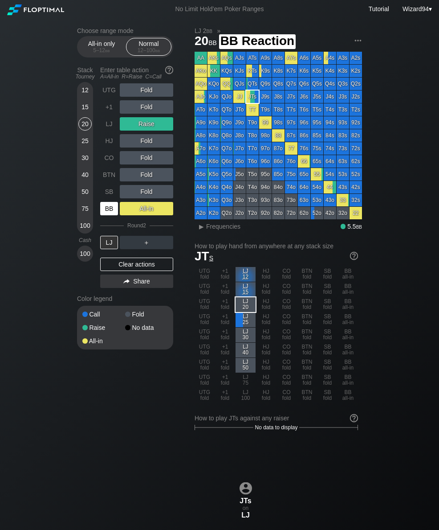 The height and width of the screenshot is (530, 439). Describe the element at coordinates (278, 123) in the screenshot. I see `div: 98s` at that location.